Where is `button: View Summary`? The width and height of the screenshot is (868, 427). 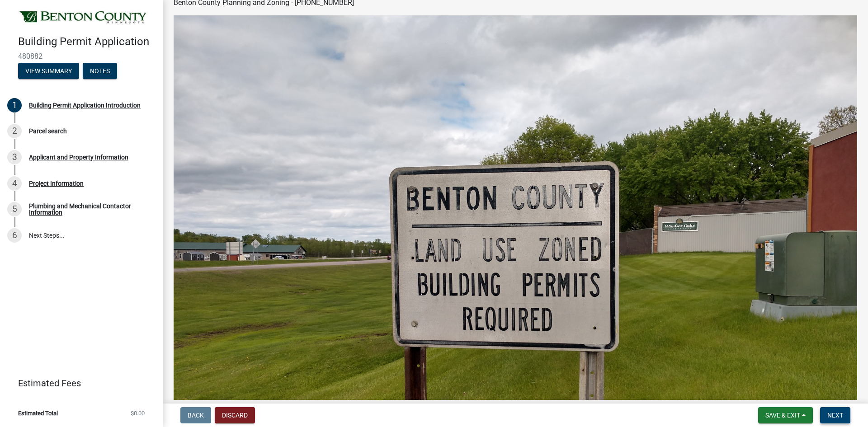 button: View Summary is located at coordinates (48, 71).